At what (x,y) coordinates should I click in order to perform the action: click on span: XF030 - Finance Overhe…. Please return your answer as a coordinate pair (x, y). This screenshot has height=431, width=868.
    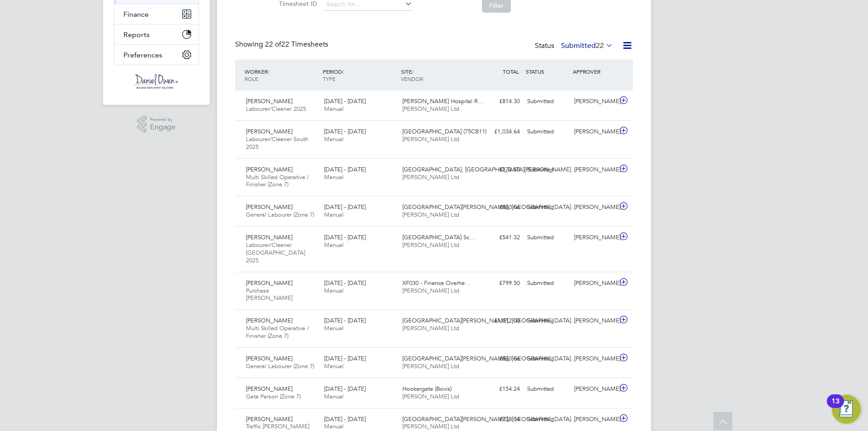
    Looking at the image, I should click on (436, 283).